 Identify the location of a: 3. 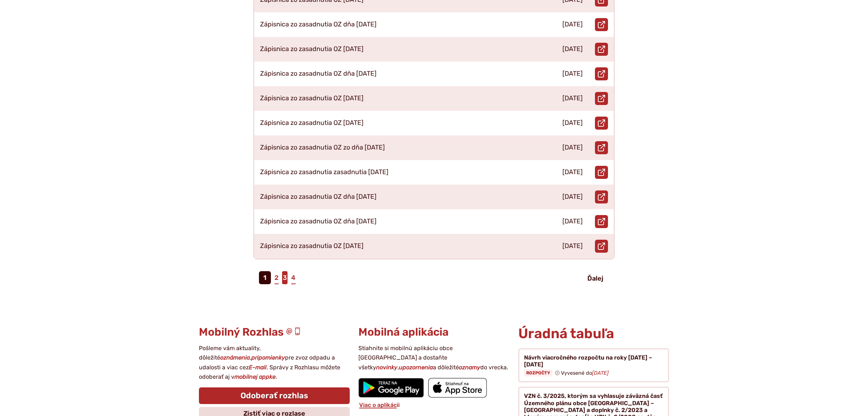
(285, 278).